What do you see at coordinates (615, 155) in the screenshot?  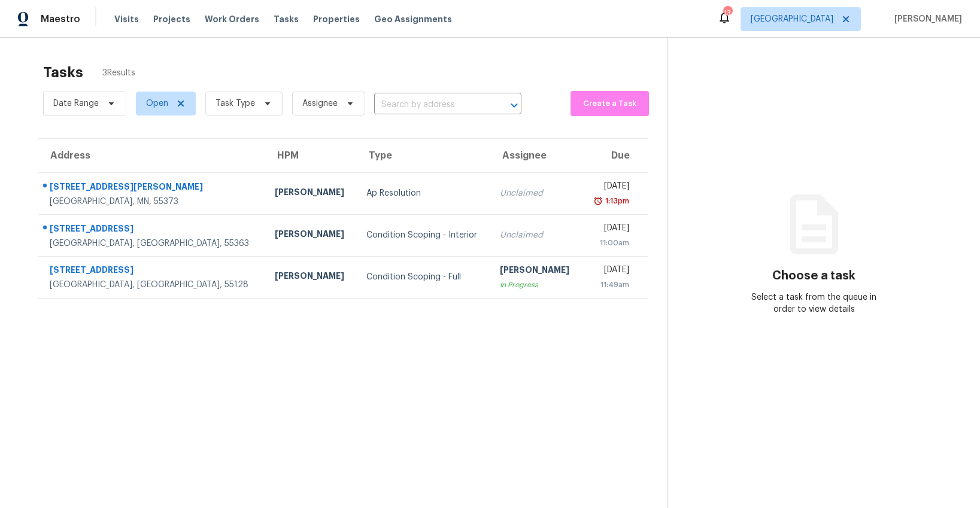 I see `th: Due` at bounding box center [615, 155].